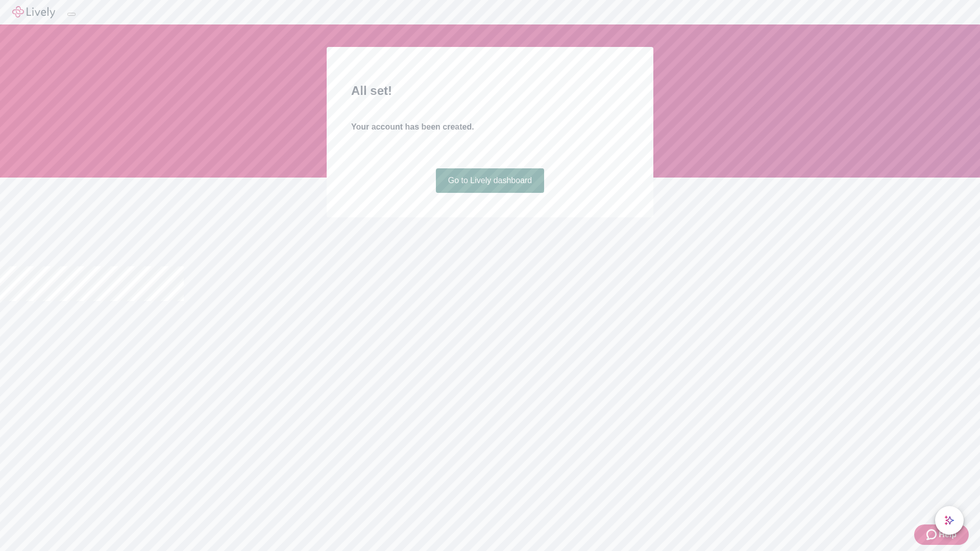 The image size is (980, 551). What do you see at coordinates (71, 14) in the screenshot?
I see `button: Log out` at bounding box center [71, 14].